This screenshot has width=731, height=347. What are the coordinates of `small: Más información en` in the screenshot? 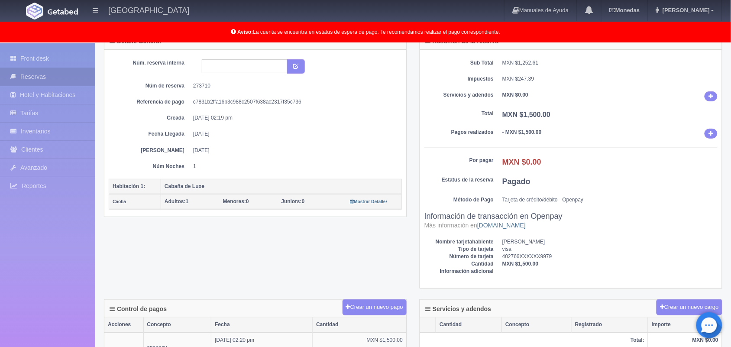 It's located at (475, 225).